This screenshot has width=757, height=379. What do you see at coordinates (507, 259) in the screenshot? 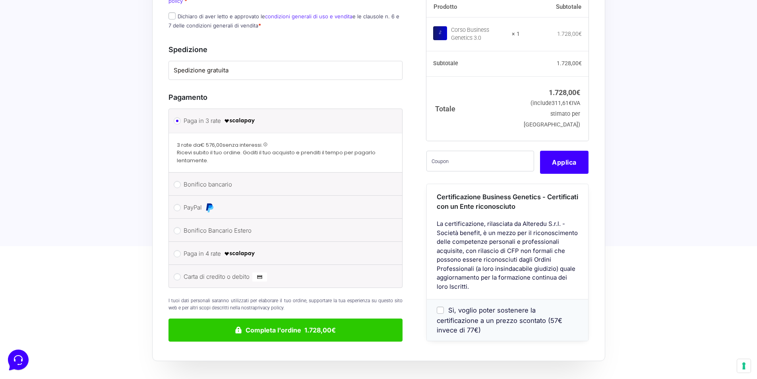
I see `div: La certificazione, rilasciata da Alteredu S.r.l. - Società benefit, è un mezzo per il riconoscime...` at bounding box center [507, 259].